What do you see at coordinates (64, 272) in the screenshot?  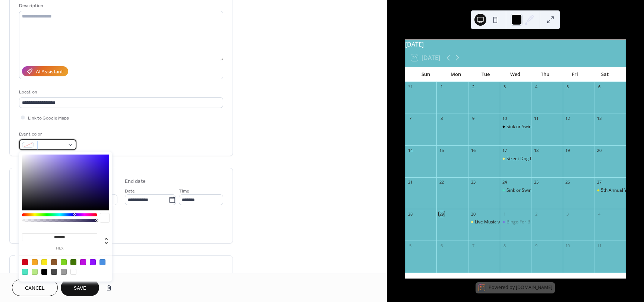 I see `div: #9B9B9B` at bounding box center [64, 272].